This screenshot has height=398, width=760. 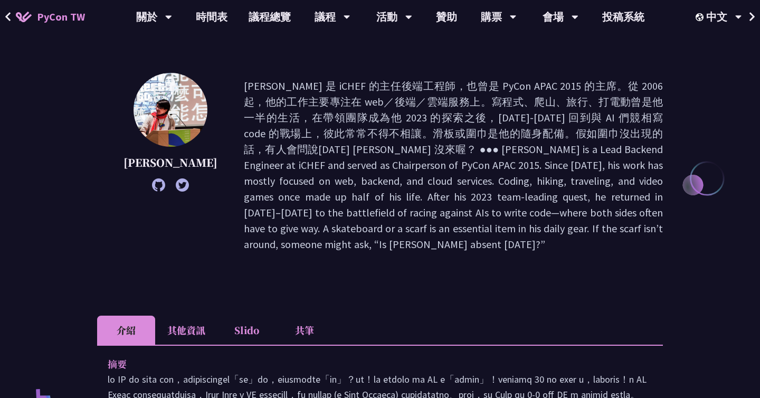 What do you see at coordinates (50, 17) in the screenshot?
I see `a: PyCon TW` at bounding box center [50, 17].